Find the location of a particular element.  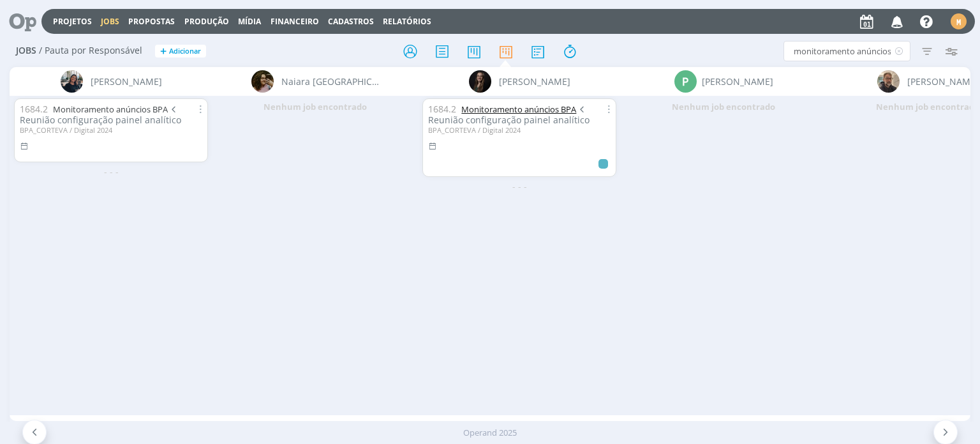

button: Financeiro is located at coordinates (295, 22).